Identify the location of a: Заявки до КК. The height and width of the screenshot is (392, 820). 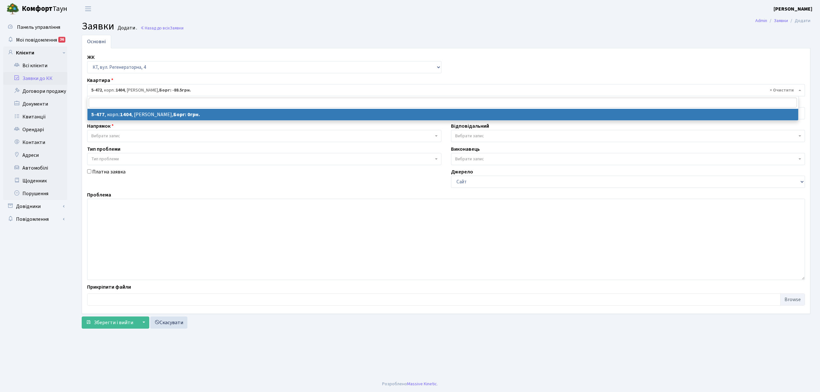
(35, 78).